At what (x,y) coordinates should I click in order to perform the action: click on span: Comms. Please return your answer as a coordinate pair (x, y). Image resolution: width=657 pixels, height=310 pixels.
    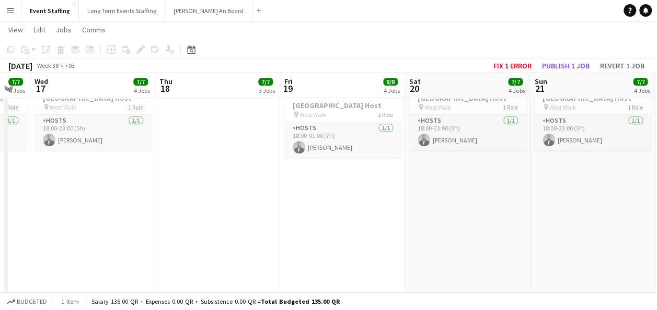
    Looking at the image, I should click on (94, 30).